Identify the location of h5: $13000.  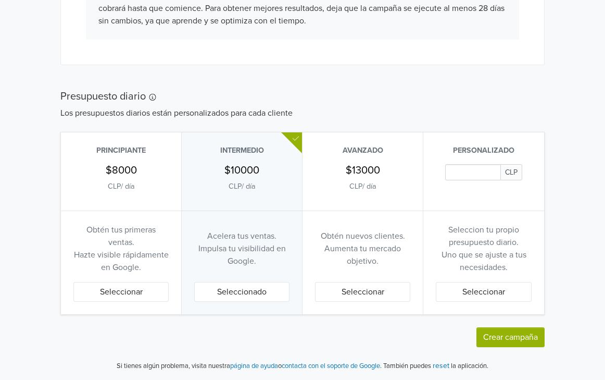
(363, 170).